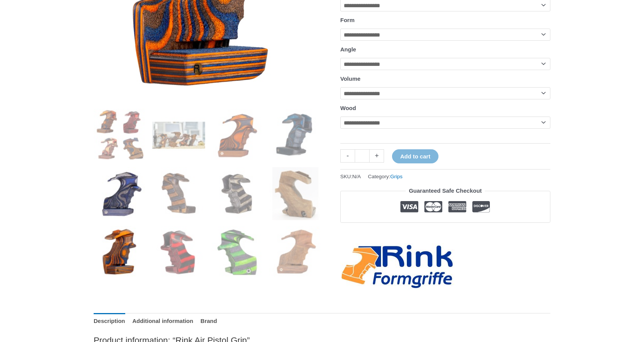  Describe the element at coordinates (295, 135) in the screenshot. I see `img: Rink Air Pistol Grip - Image 4` at that location.